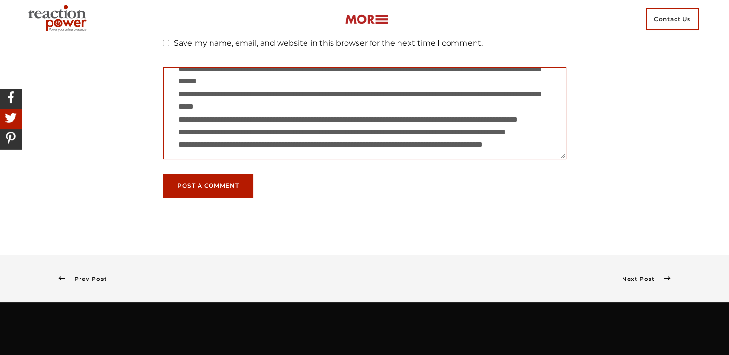  I want to click on a: Next Post, so click(645, 279).